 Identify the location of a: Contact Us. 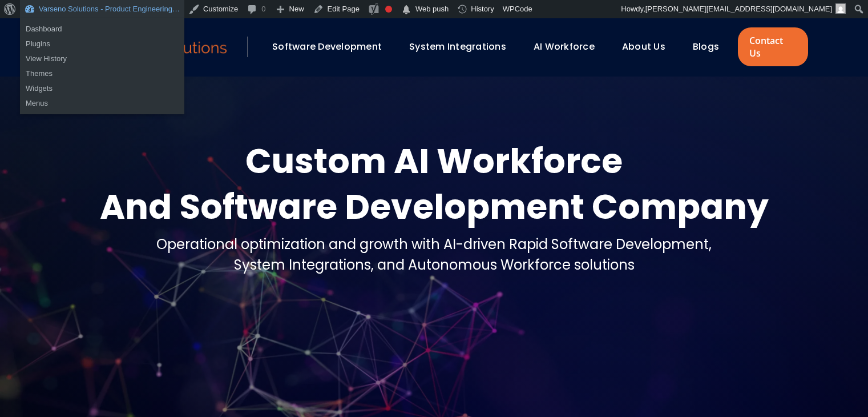
(772, 47).